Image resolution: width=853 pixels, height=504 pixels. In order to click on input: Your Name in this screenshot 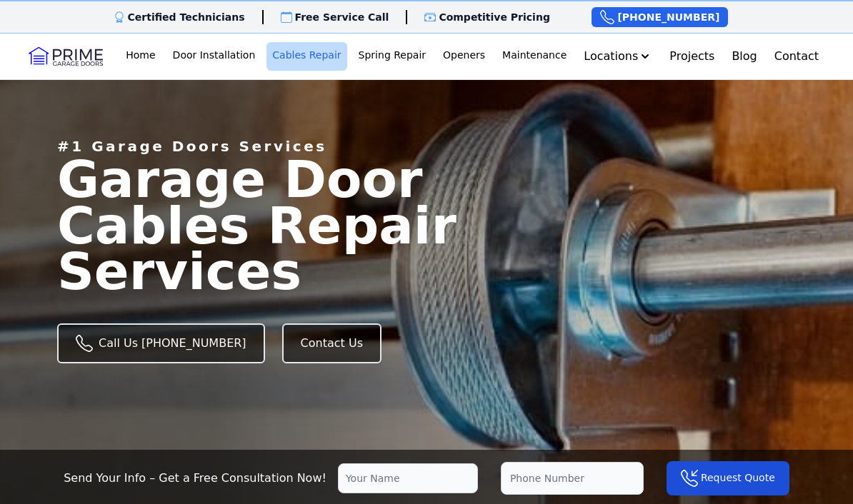, I will do `click(408, 478)`.